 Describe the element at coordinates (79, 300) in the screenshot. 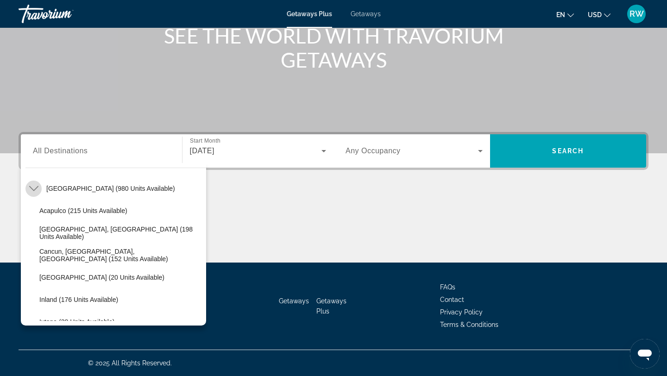

I see `span: Inland (176 units available)` at that location.